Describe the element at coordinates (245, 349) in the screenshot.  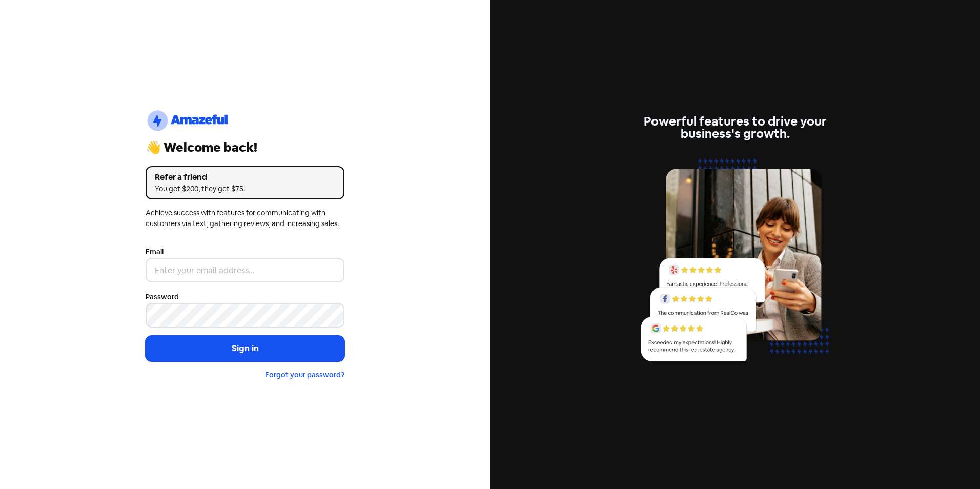
I see `button: Sign in` at that location.